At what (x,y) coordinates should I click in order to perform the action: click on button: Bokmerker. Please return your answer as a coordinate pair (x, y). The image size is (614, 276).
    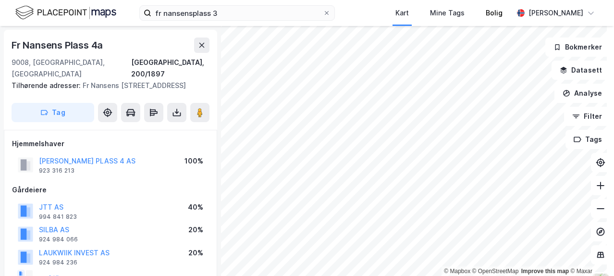
    Looking at the image, I should click on (577, 47).